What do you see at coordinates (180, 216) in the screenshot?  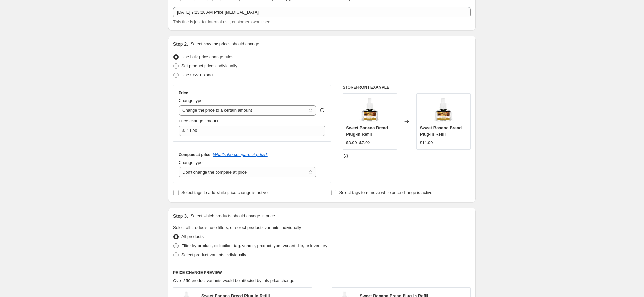 I see `h2: Step 3.` at bounding box center [180, 216].